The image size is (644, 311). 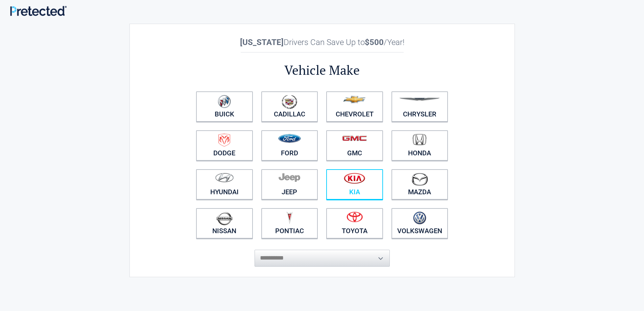 I want to click on img: cadillac, so click(x=289, y=102).